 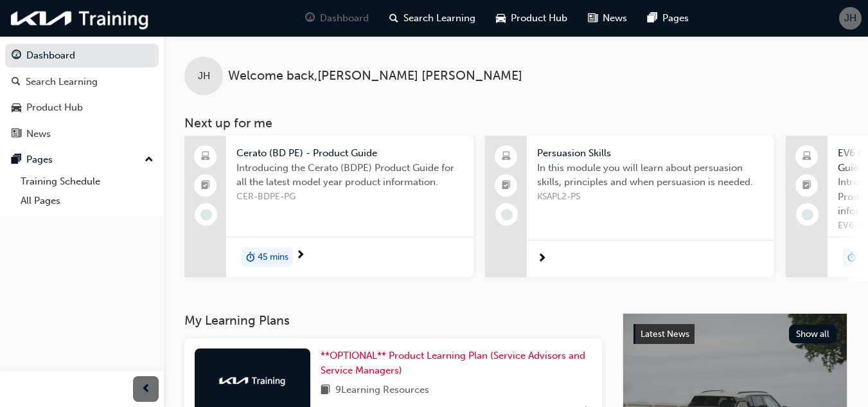 What do you see at coordinates (813, 334) in the screenshot?
I see `button: Show all` at bounding box center [813, 334].